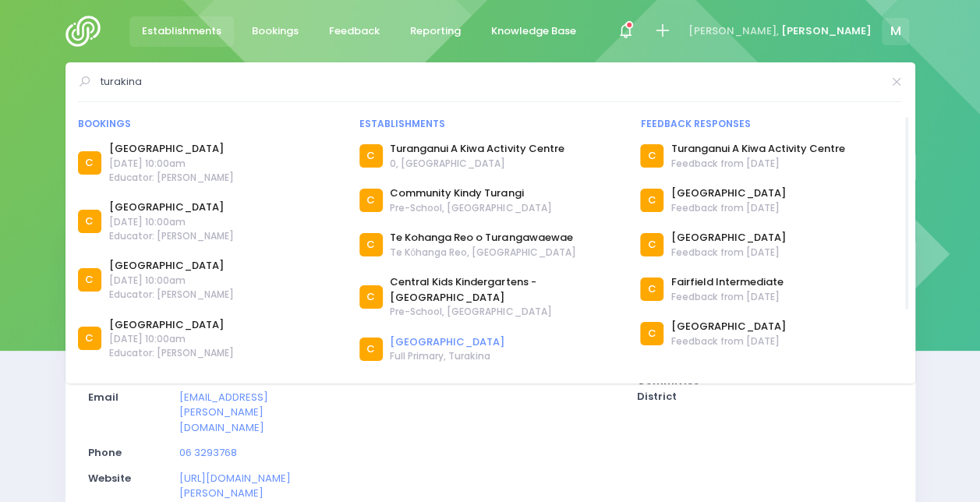 The height and width of the screenshot is (502, 980). I want to click on span: Knowledge Base, so click(533, 31).